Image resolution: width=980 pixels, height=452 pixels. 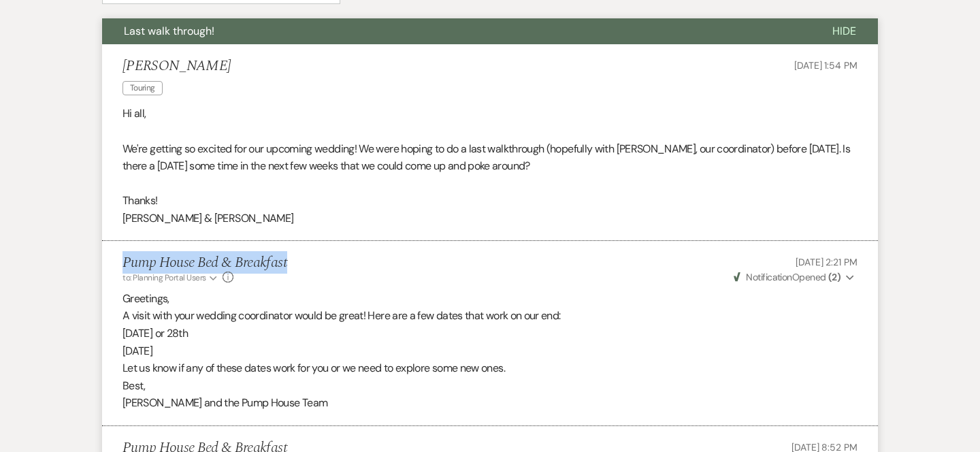 I want to click on p: Thanks!, so click(x=490, y=201).